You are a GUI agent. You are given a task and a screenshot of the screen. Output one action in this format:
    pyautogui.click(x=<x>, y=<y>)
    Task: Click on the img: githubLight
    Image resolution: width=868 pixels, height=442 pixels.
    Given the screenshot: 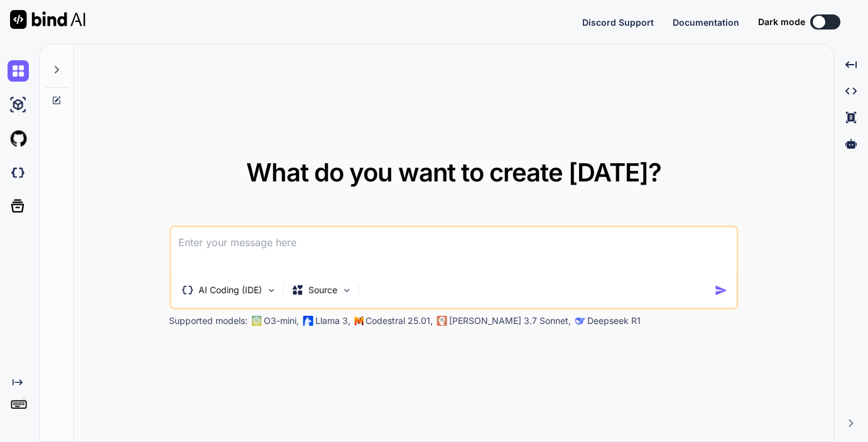 What is the action you would take?
    pyautogui.click(x=18, y=138)
    